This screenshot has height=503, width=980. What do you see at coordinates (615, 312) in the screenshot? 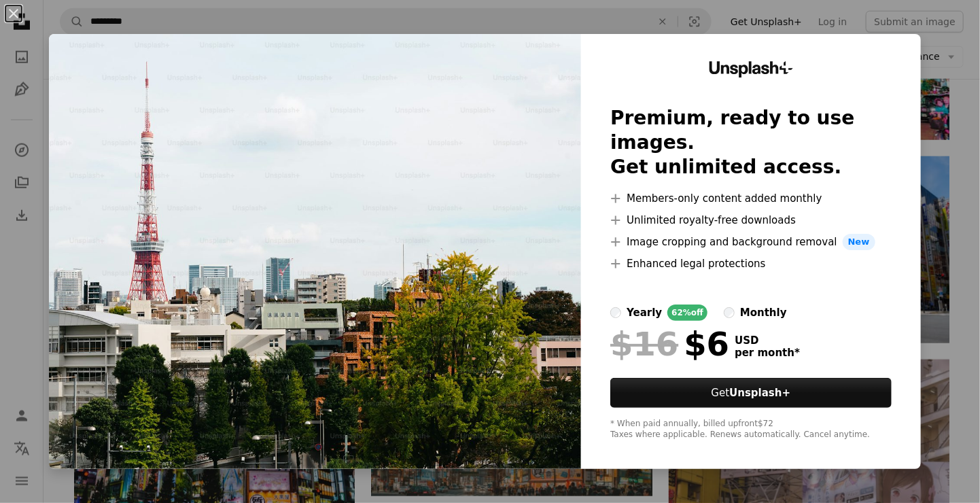
I see `input: yearly62%off` at bounding box center [615, 312].